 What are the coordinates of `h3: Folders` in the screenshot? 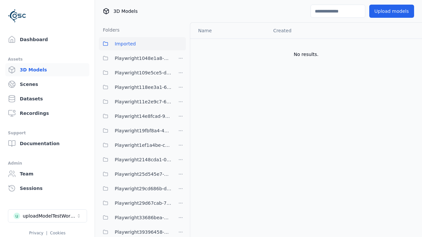 It's located at (109, 30).